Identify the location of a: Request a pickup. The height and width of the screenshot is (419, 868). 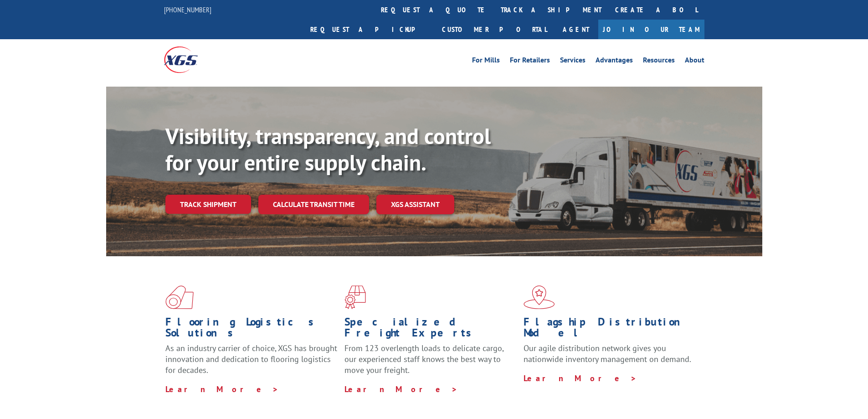
(369, 29).